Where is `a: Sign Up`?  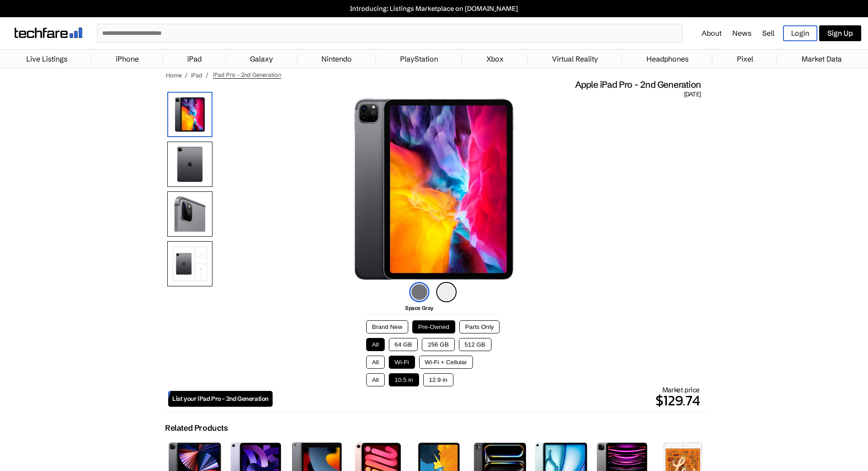
a: Sign Up is located at coordinates (840, 33).